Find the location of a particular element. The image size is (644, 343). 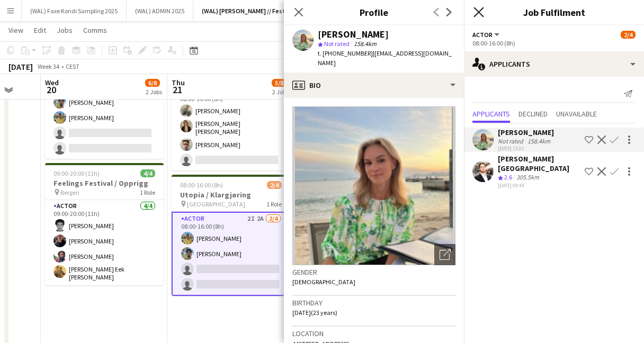

span: Wed is located at coordinates (52, 82).